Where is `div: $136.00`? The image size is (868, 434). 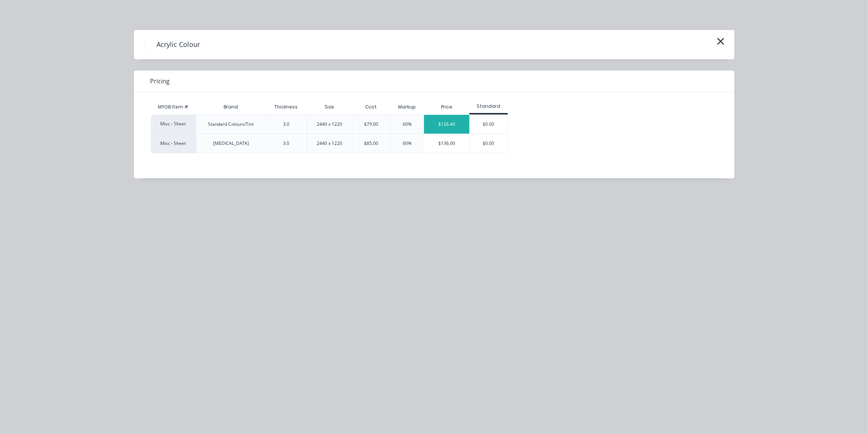 div: $136.00 is located at coordinates (447, 144).